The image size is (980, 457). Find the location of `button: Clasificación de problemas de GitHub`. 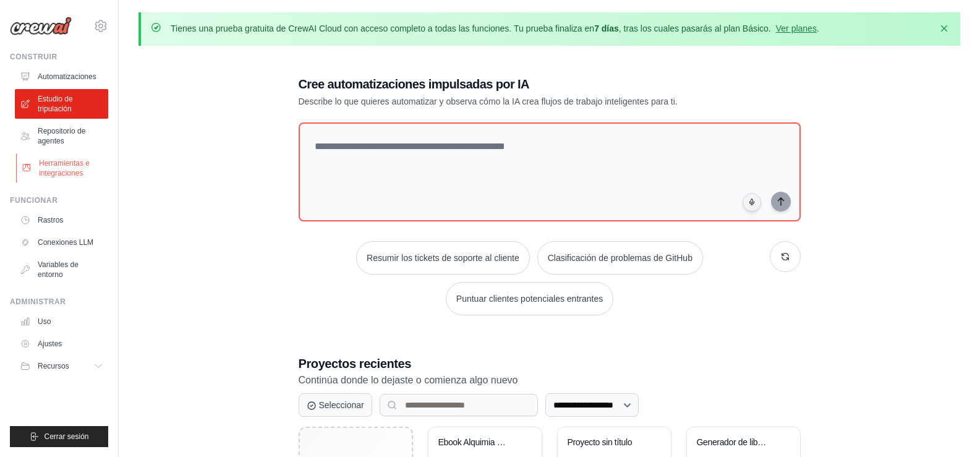

button: Clasificación de problemas de GitHub is located at coordinates (621, 258).